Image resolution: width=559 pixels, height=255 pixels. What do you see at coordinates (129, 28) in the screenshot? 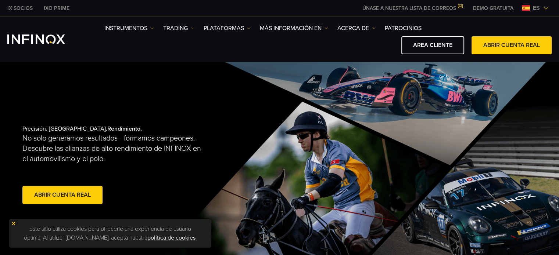
I see `a: Instrumentos` at bounding box center [129, 28].